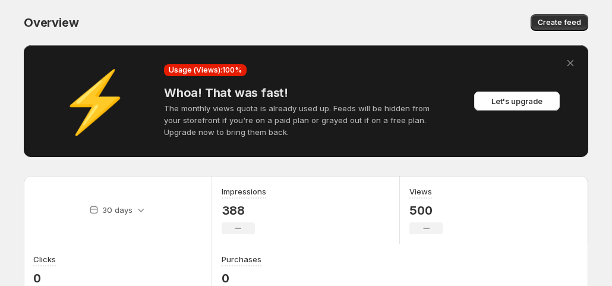  What do you see at coordinates (571, 63) in the screenshot?
I see `button: Dismiss alert` at bounding box center [571, 63].